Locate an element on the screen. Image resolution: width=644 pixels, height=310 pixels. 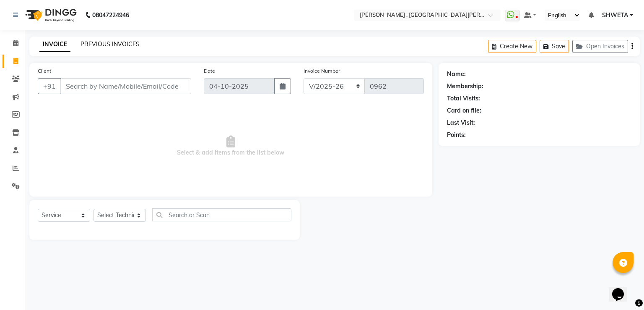
a: PREVIOUS INVOICES is located at coordinates (110, 44).